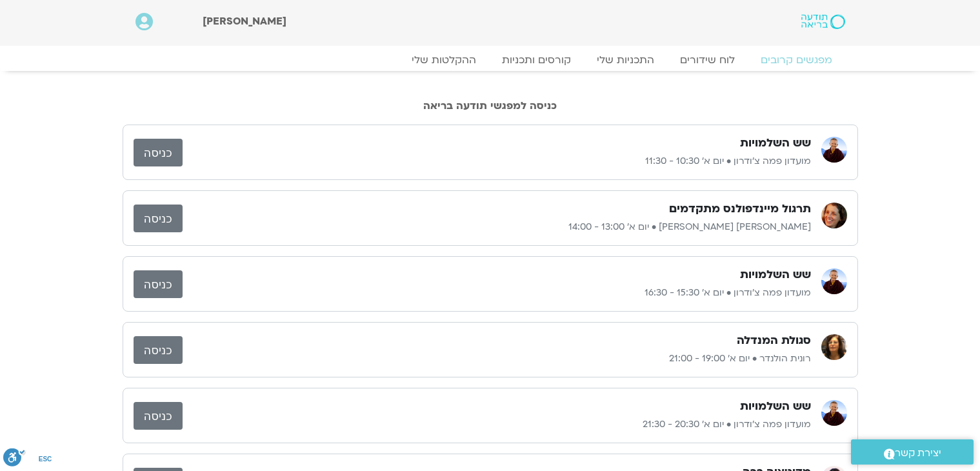 The height and width of the screenshot is (471, 980). I want to click on a: מפגשים קרובים, so click(796, 60).